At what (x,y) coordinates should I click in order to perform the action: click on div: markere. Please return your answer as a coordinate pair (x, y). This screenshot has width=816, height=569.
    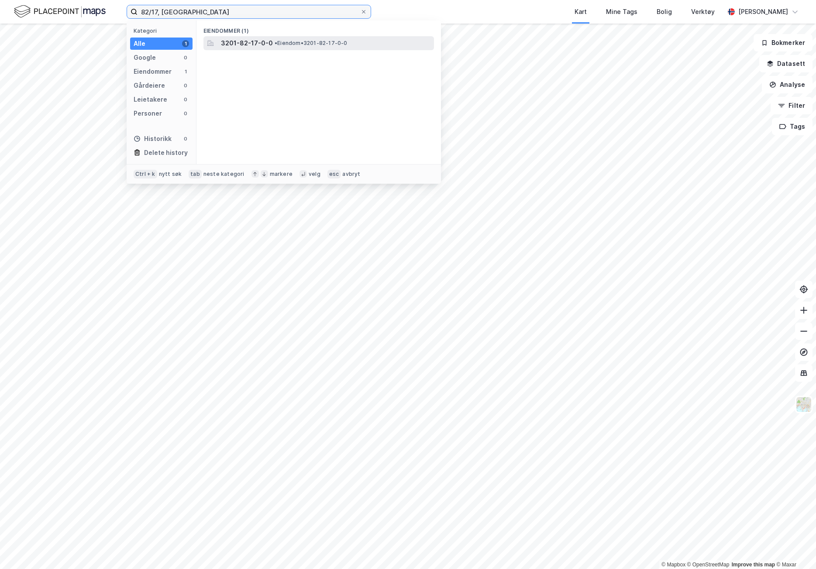
    Looking at the image, I should click on (281, 174).